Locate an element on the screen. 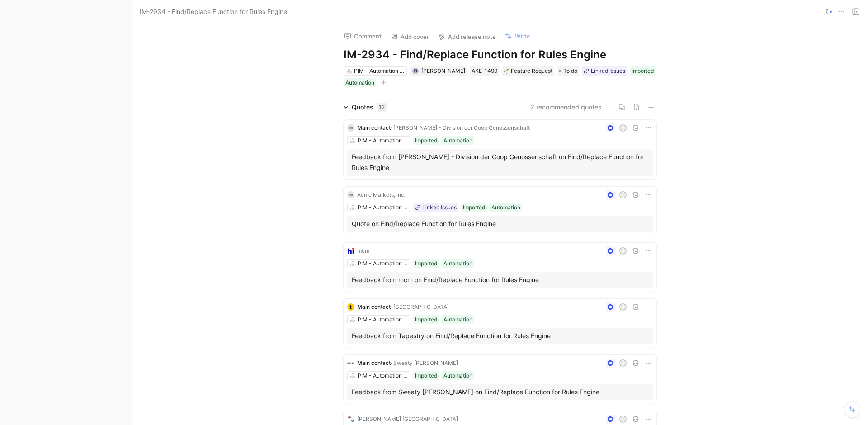  div: Acme Markets, Inc. is located at coordinates (381, 195).